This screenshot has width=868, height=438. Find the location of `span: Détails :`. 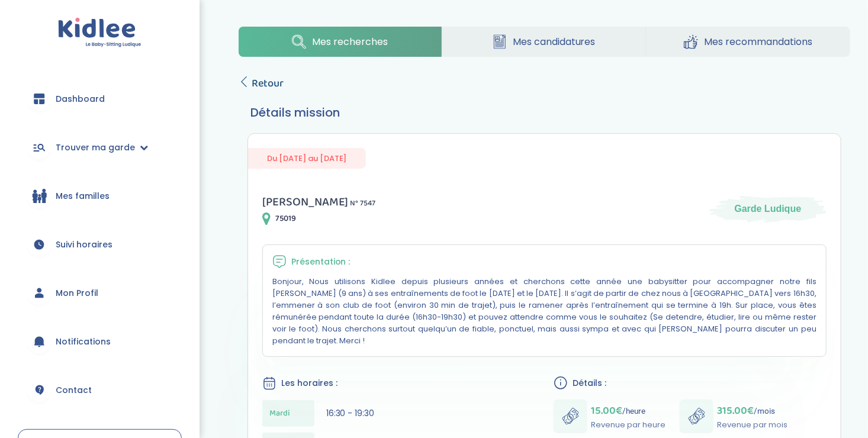

span: Détails : is located at coordinates (589, 383).